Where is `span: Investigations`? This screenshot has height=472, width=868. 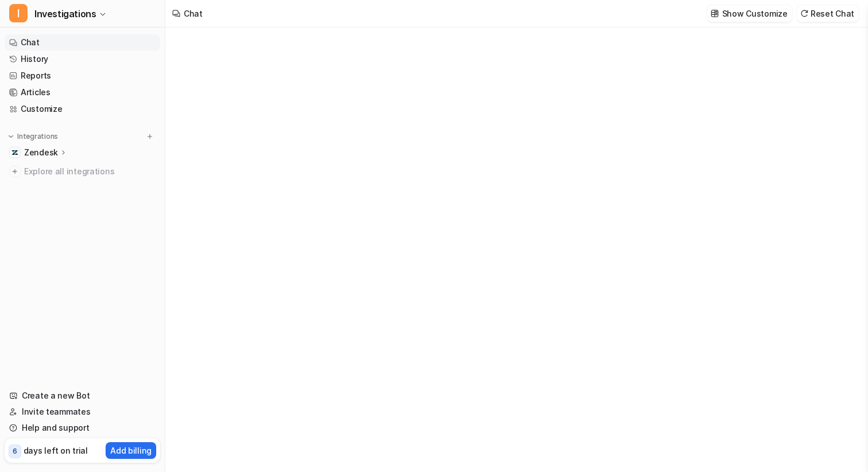
span: Investigations is located at coordinates (65, 14).